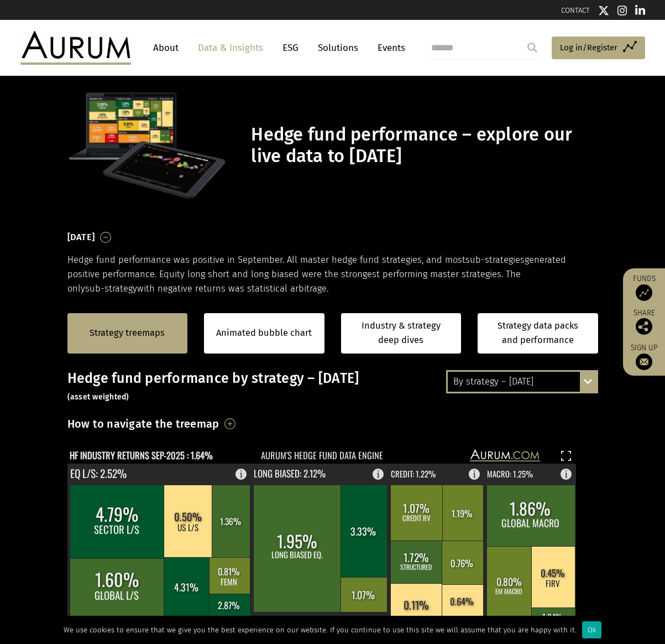 This screenshot has width=665, height=644. What do you see at coordinates (644, 356) in the screenshot?
I see `a: Sign up` at bounding box center [644, 356].